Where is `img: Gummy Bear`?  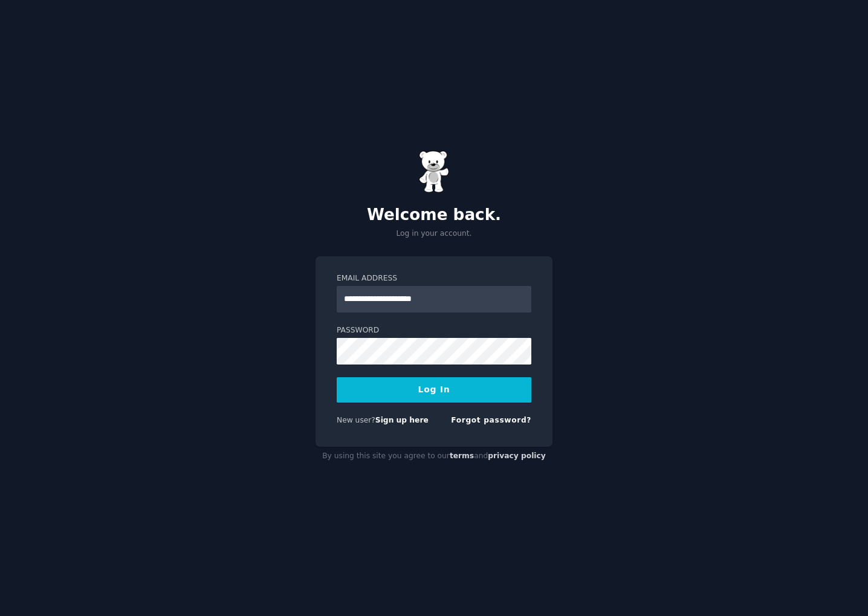
img: Gummy Bear is located at coordinates (434, 172).